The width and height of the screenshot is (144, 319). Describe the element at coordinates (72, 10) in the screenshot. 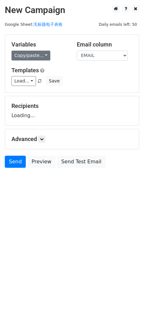

I see `h2: New Campaign` at that location.